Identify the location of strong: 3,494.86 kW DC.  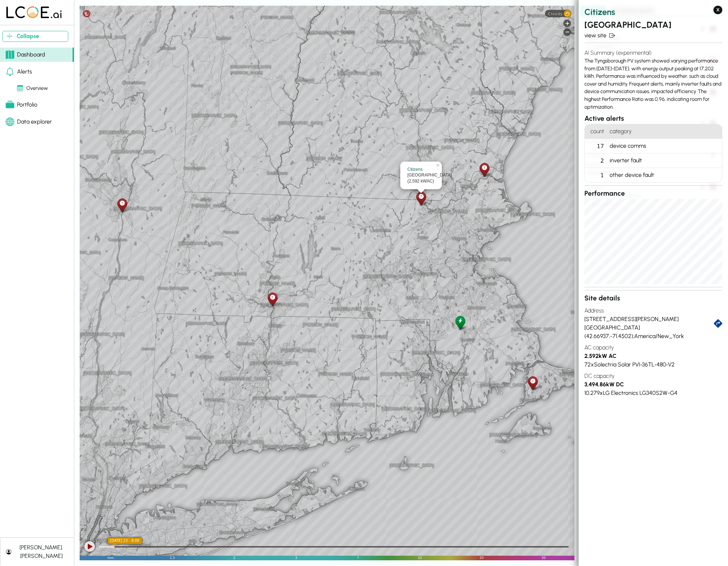
(604, 384).